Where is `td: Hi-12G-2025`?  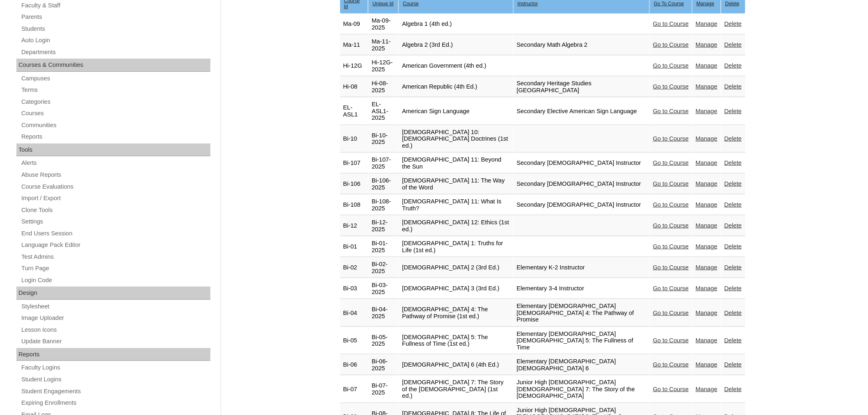 td: Hi-12G-2025 is located at coordinates (383, 66).